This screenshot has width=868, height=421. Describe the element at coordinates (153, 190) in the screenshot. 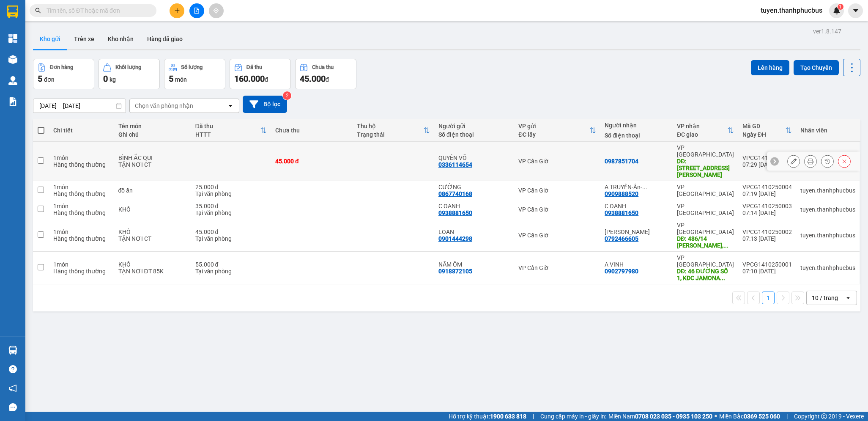

I see `div: đồ ăn` at that location.